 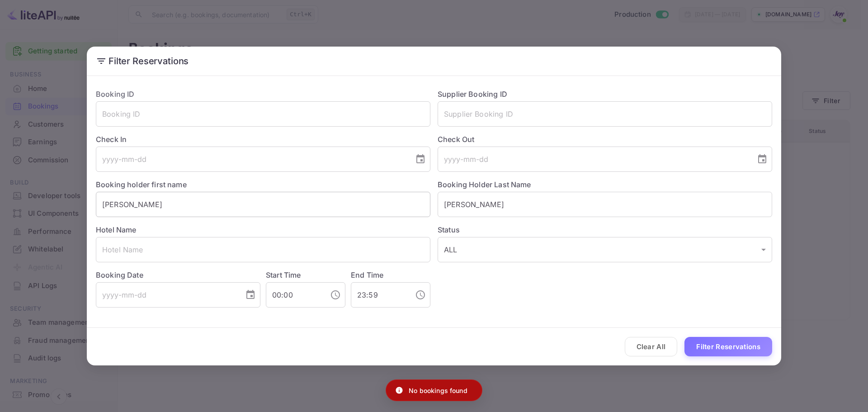 I want to click on label: Status, so click(x=605, y=230).